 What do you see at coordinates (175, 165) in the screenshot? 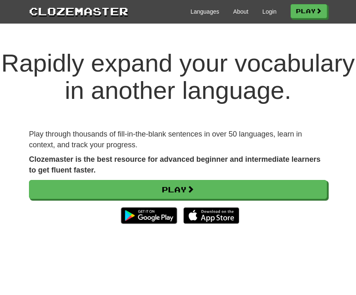
I see `strong: Clozemaster is the best resource for advanced beginner and intermediate learners to get fluent fa...` at bounding box center [175, 165].